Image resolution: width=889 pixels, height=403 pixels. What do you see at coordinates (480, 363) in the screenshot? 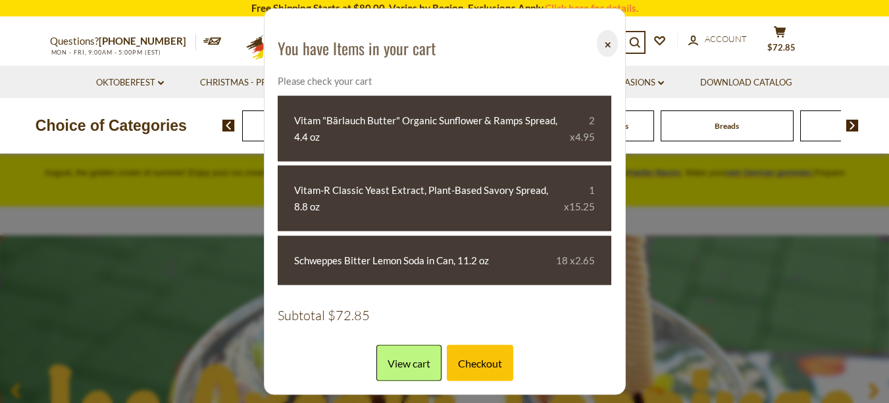
I see `a: Checkout` at bounding box center [480, 363].